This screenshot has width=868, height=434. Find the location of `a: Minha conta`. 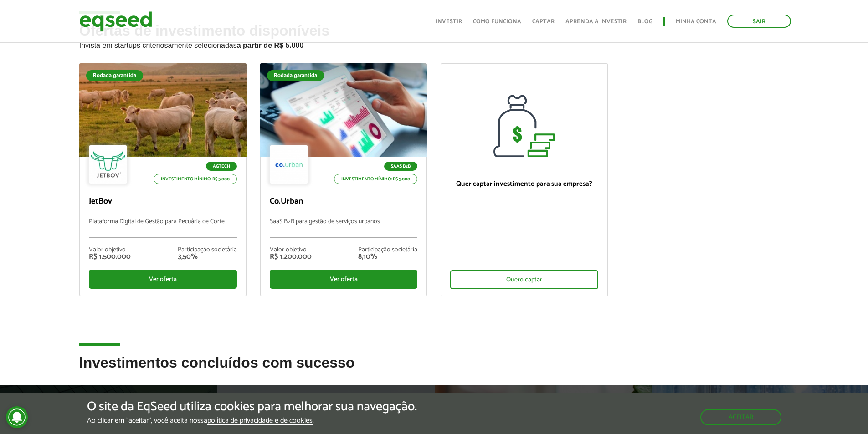

a: Minha conta is located at coordinates (696, 21).